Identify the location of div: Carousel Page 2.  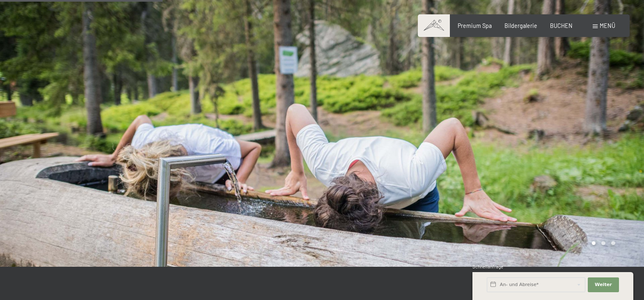
(604, 244).